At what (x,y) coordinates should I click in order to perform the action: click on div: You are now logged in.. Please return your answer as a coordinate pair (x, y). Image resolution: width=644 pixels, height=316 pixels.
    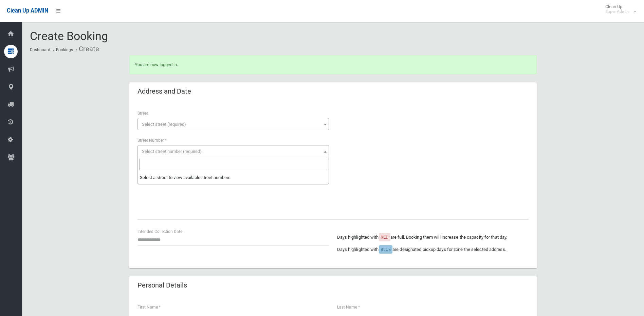
    Looking at the image, I should click on (333, 65).